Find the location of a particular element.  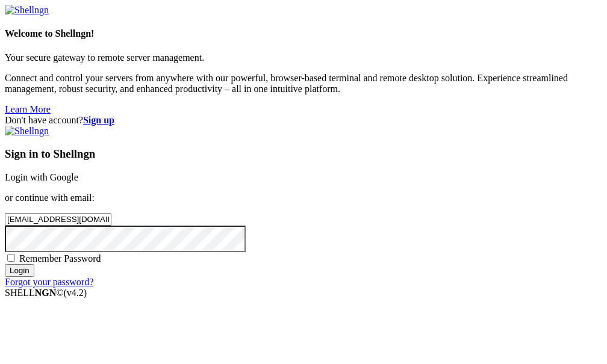

input: Remember Password is located at coordinates (11, 258).